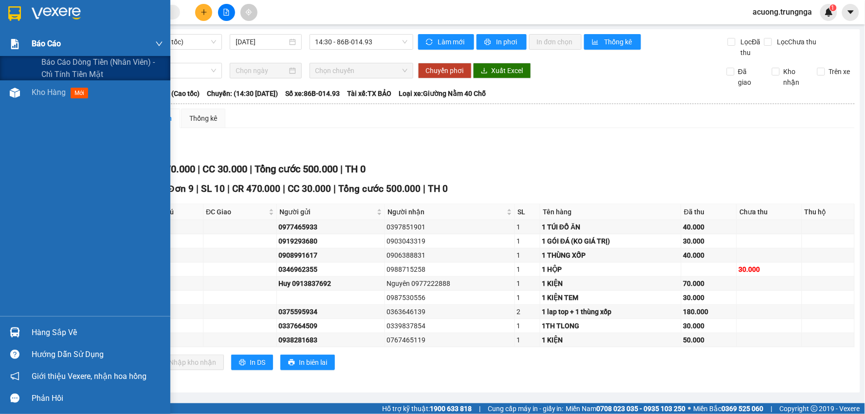 The height and width of the screenshot is (414, 865). What do you see at coordinates (330, 241) in the screenshot?
I see `div: 0919293680` at bounding box center [330, 241].